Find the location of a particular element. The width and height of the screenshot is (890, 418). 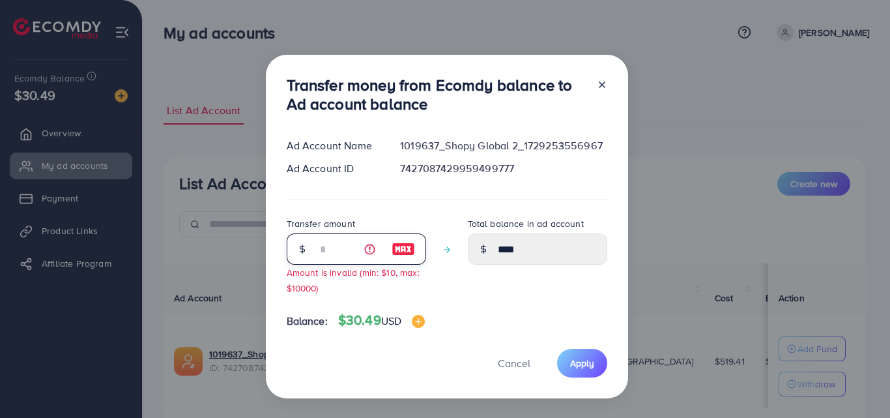

small: Amount is invalid (min: $10, max: $10000) is located at coordinates (353, 279).